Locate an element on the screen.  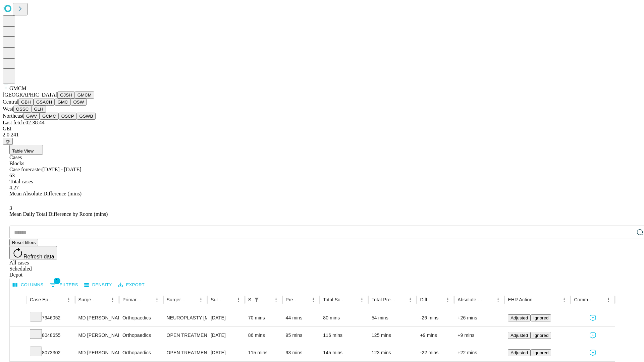
div: 1 active filter is located at coordinates (256, 300).